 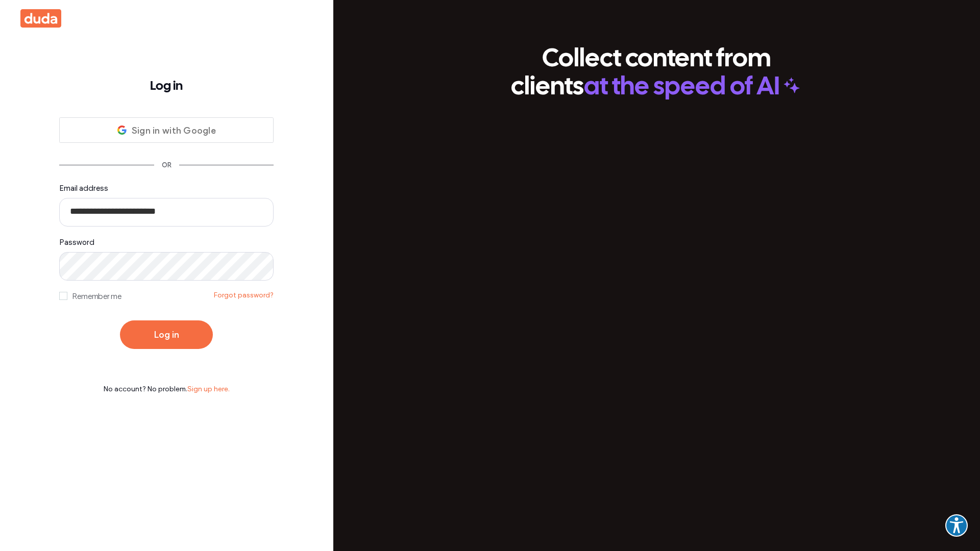 I want to click on a: Forgot password?, so click(x=243, y=295).